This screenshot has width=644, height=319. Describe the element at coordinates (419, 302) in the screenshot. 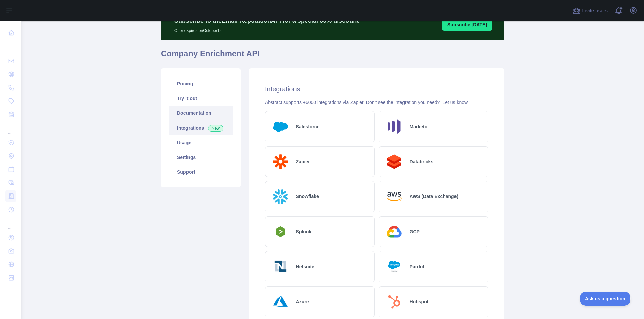

I see `h2: Hubspot` at that location.